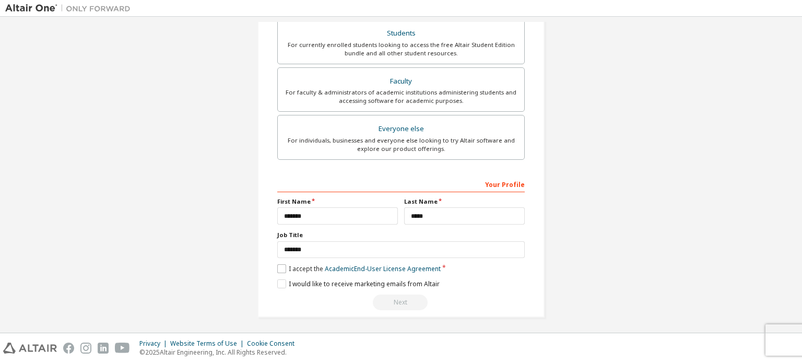  Describe the element at coordinates (220, 352) in the screenshot. I see `p: © 2025 Altair Engineering, Inc. All Rights Reserved.` at that location.